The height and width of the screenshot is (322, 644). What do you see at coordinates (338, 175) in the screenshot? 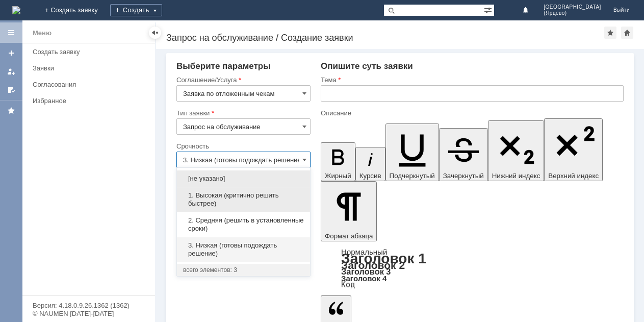
I see `span: Жирный` at bounding box center [338, 175].